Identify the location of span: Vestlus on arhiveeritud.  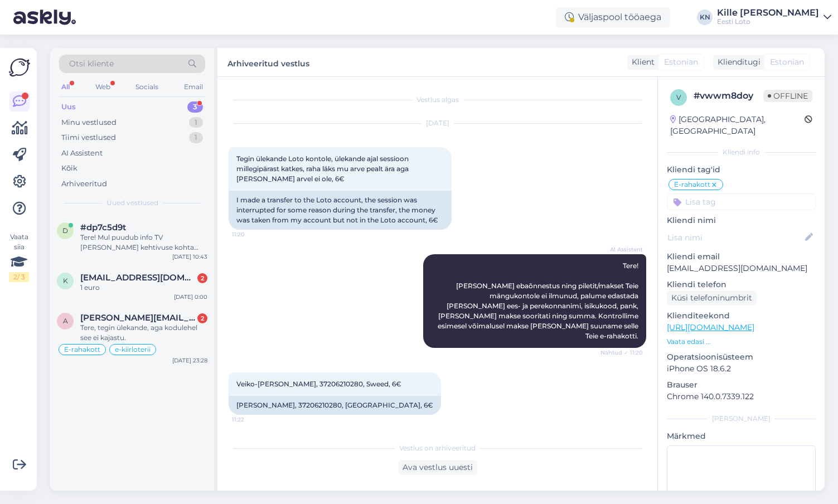
(437, 448).